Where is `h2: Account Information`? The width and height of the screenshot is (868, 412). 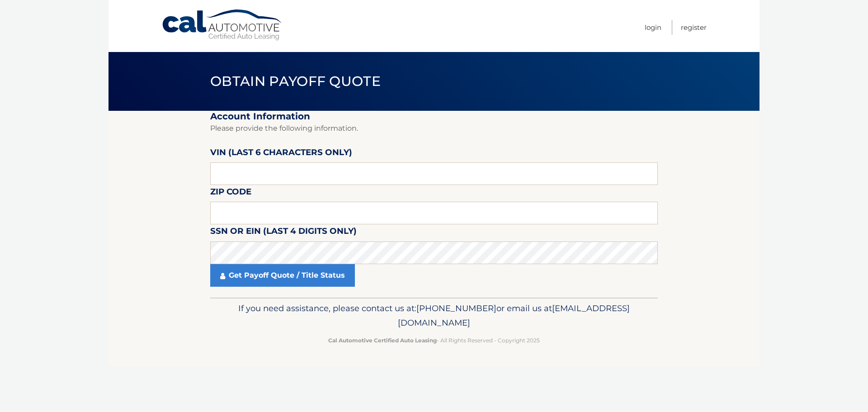
h2: Account Information is located at coordinates (434, 116).